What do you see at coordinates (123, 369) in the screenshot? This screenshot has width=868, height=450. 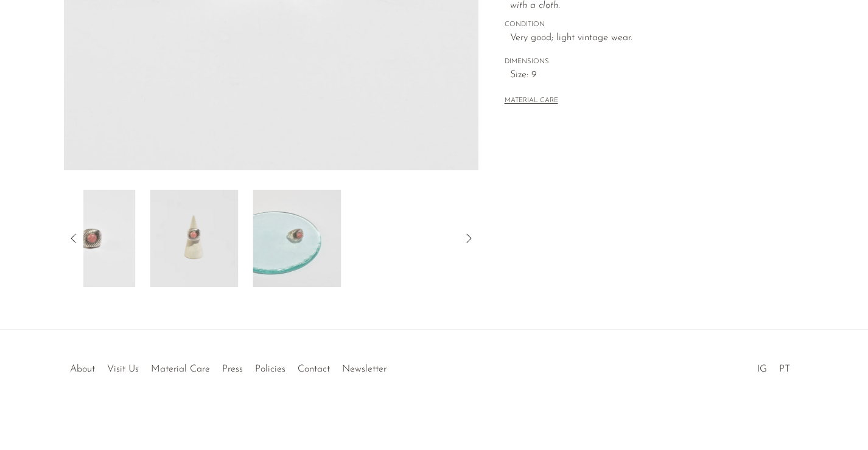 I see `a: Visit Us` at bounding box center [123, 369].